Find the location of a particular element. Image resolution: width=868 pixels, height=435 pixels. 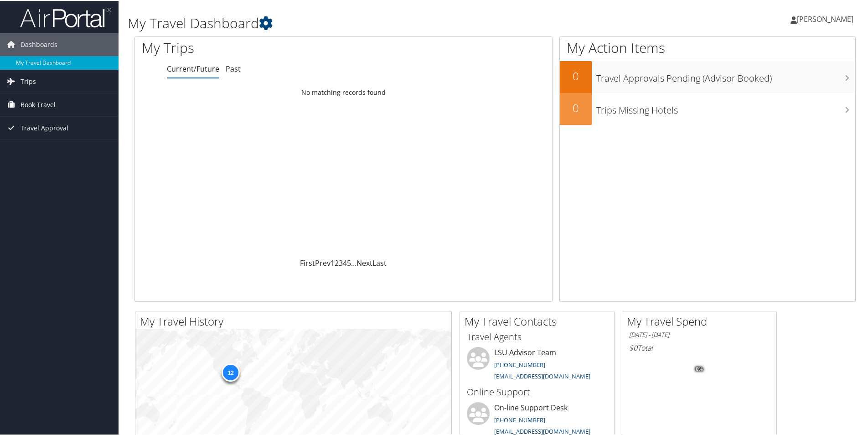

a: Past is located at coordinates (233, 68).